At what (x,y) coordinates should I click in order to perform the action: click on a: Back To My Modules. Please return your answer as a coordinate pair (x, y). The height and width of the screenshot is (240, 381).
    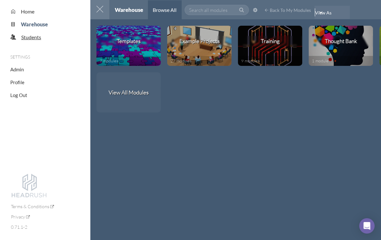
    Looking at the image, I should click on (288, 10).